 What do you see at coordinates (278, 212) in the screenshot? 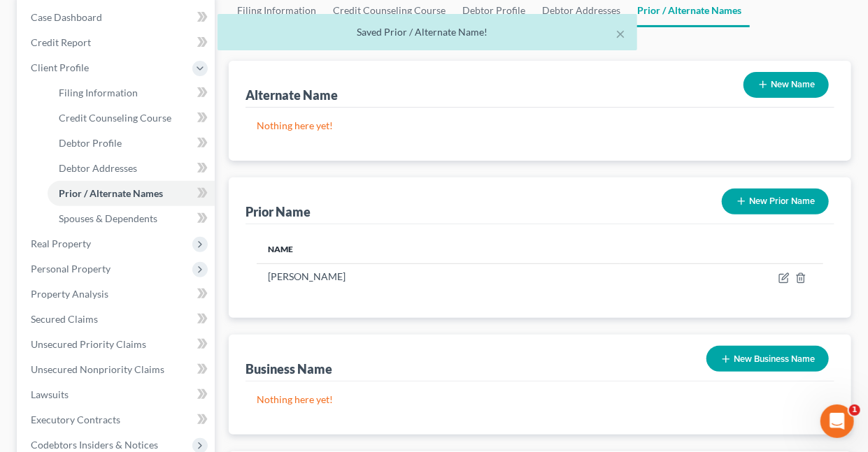
I see `div: Prior Name` at bounding box center [278, 212].